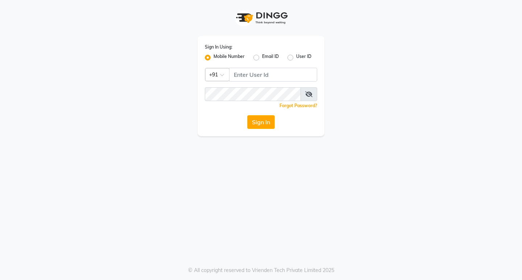 Image resolution: width=522 pixels, height=280 pixels. I want to click on label: User ID, so click(304, 58).